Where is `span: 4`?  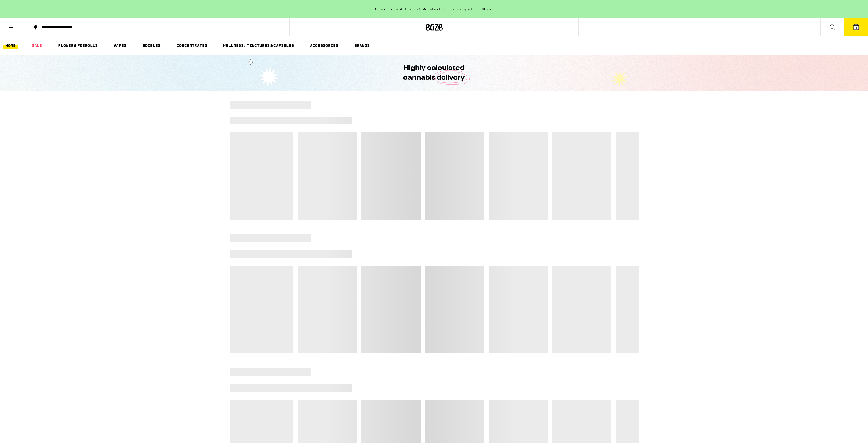
span: 4 is located at coordinates (856, 28).